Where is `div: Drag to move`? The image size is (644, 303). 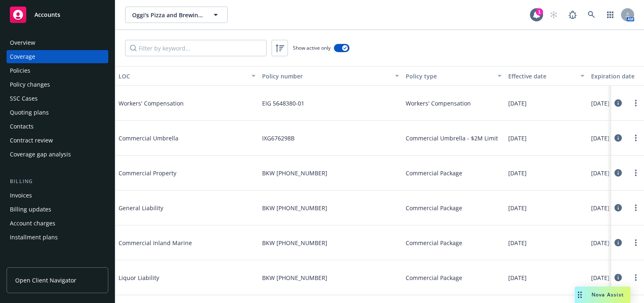
div: Drag to move is located at coordinates (580, 294).